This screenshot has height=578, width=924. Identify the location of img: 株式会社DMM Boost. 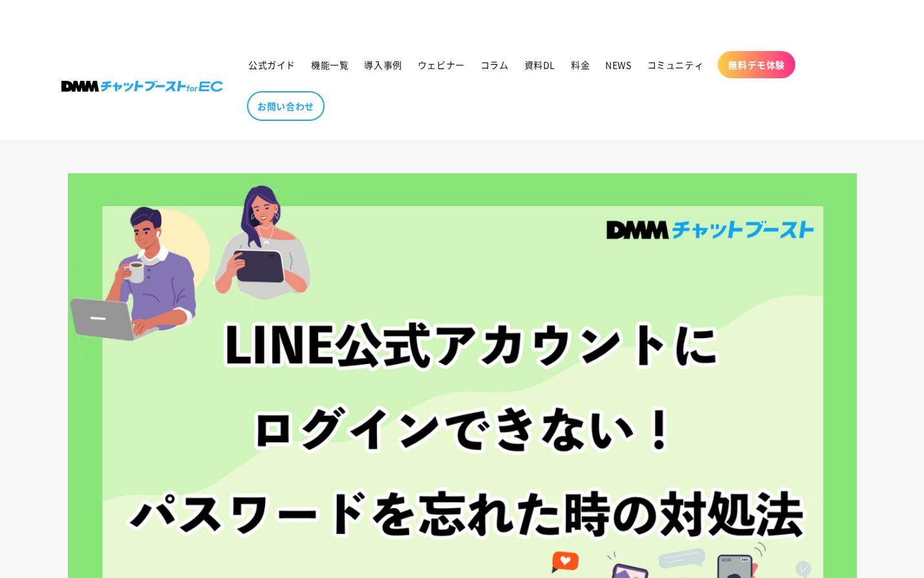
(142, 86).